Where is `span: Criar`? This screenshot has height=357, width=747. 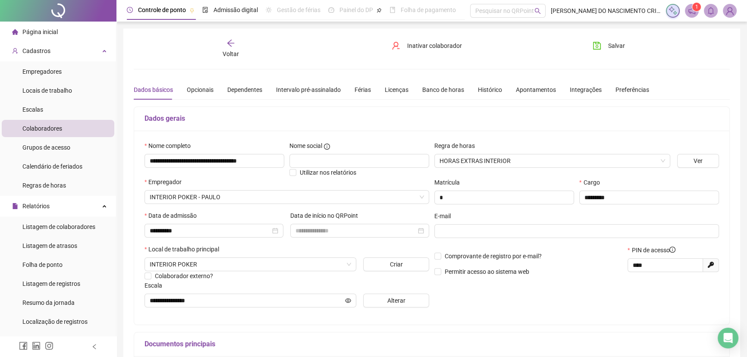 span: Criar is located at coordinates (396, 264).